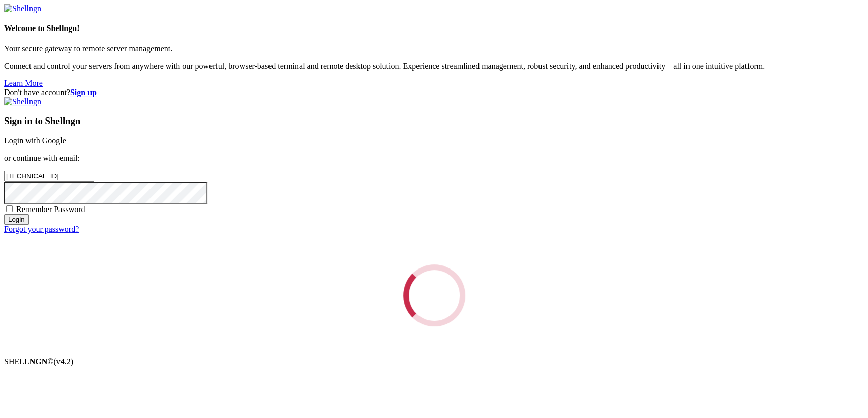 The image size is (868, 418). Describe the element at coordinates (433, 121) in the screenshot. I see `h3: Sign in to Shellngn` at that location.